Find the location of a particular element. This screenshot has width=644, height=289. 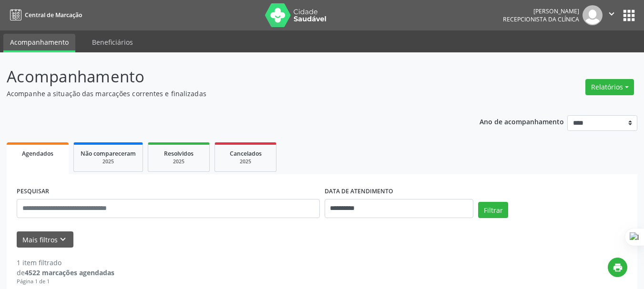

span: Agendados is located at coordinates (38, 153).